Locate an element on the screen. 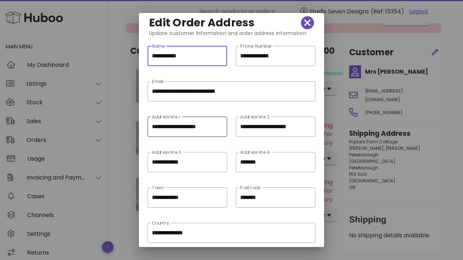 This screenshot has height=260, width=463. label: Email is located at coordinates (158, 82).